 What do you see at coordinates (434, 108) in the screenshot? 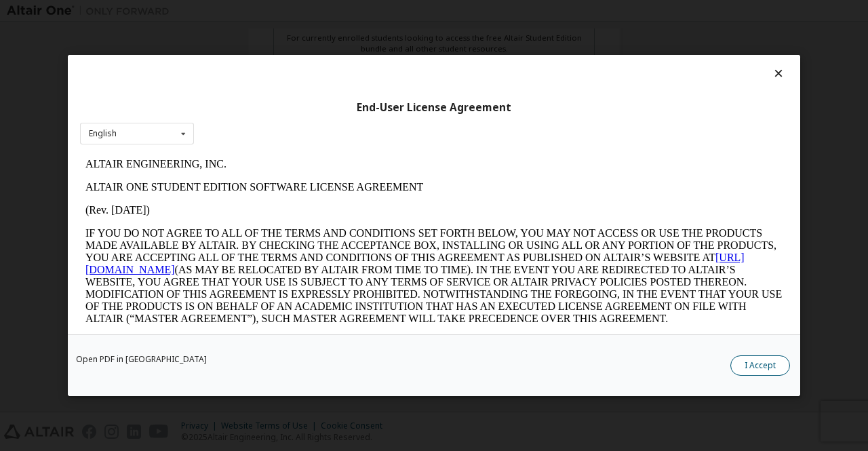
I see `div: End-User License Agreement` at bounding box center [434, 108].